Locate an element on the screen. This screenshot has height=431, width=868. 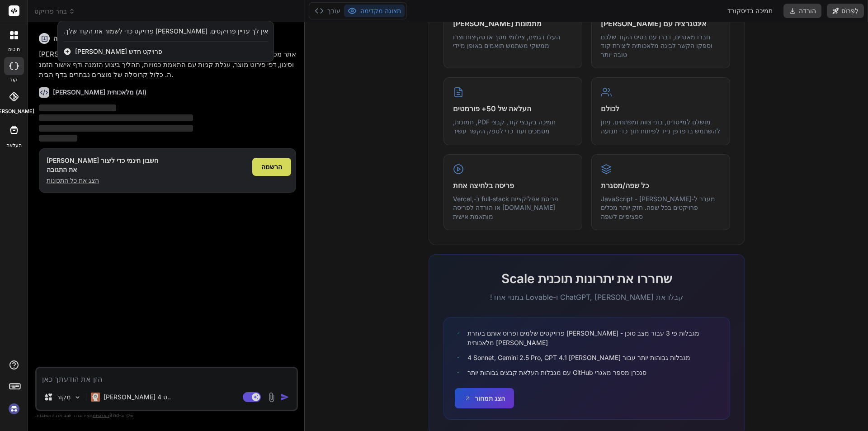
img: כניסה is located at coordinates (14, 409).